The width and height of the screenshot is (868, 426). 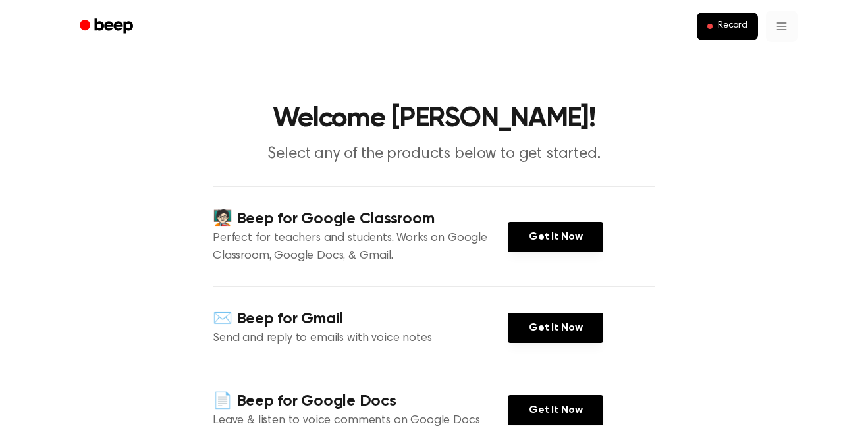 What do you see at coordinates (360, 319) in the screenshot?
I see `h4: ✉️ Beep for Gmail` at bounding box center [360, 319].